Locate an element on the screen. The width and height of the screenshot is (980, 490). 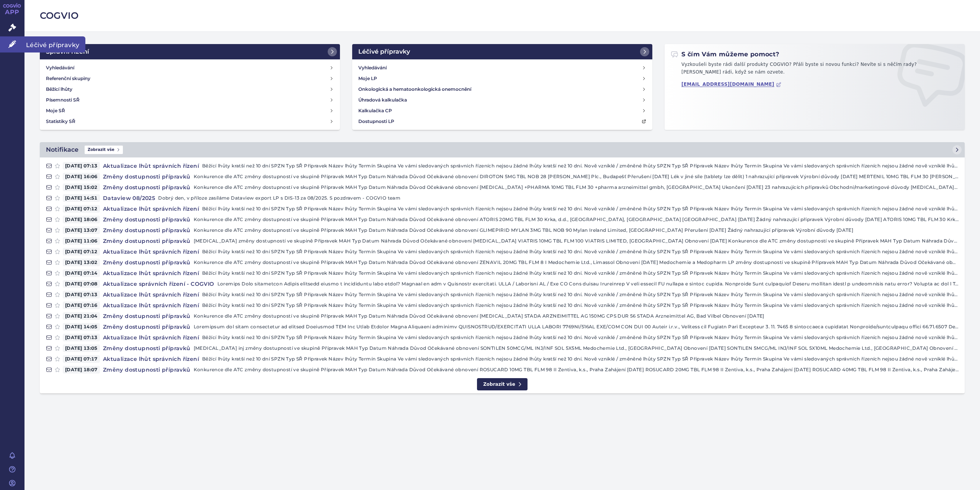
span: Zobrazit vše is located at coordinates (104, 149).